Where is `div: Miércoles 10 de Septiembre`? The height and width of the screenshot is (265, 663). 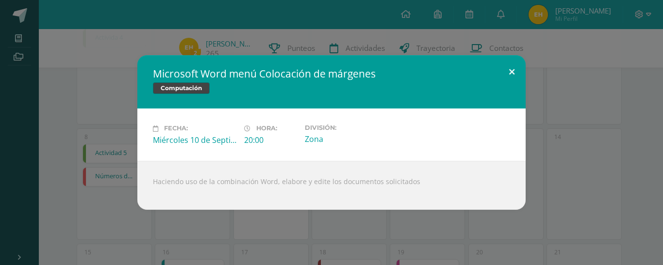 div: Miércoles 10 de Septiembre is located at coordinates (194, 140).